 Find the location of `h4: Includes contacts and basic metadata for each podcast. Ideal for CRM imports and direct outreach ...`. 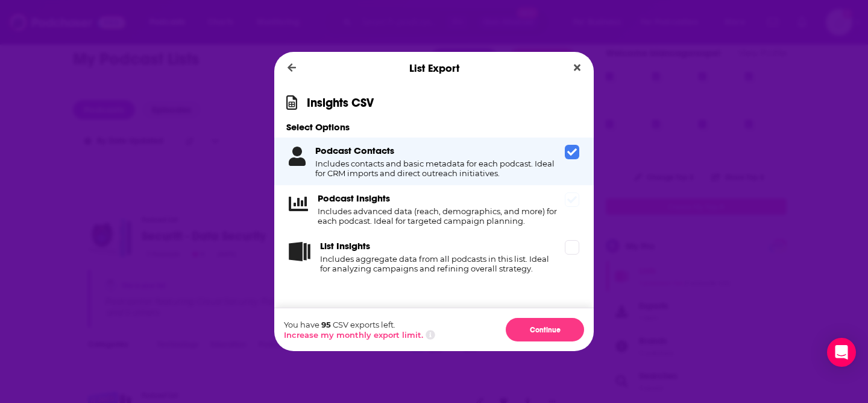

h4: Includes contacts and basic metadata for each podcast. Ideal for CRM imports and direct outreach ... is located at coordinates (438, 168).